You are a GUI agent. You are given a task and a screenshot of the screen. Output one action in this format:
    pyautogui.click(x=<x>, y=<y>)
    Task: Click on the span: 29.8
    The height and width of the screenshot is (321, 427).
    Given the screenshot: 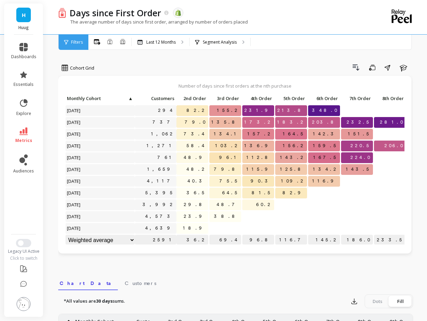 What is the action you would take?
    pyautogui.click(x=195, y=205)
    